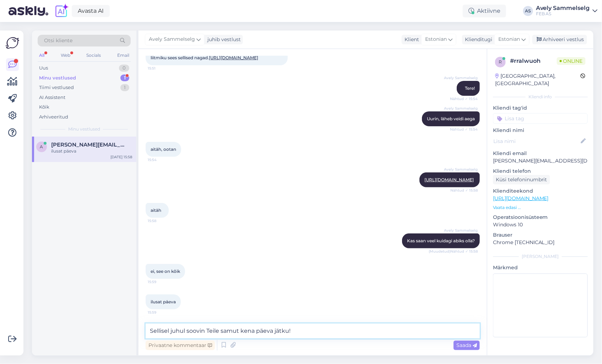 The width and height of the screenshot is (602, 364). I want to click on div: Klienditugi, so click(477, 40).